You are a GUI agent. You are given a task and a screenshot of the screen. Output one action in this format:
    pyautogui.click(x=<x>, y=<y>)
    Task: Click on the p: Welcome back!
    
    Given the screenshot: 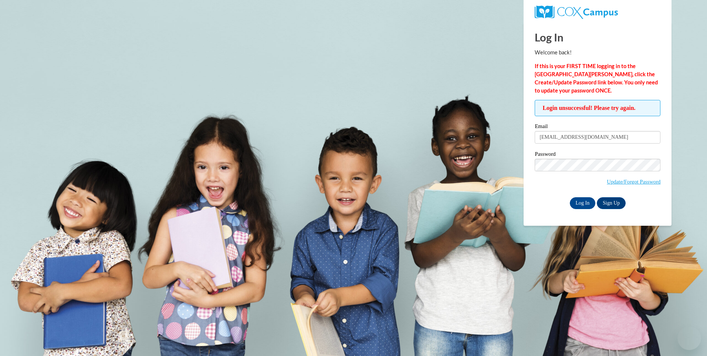 What is the action you would take?
    pyautogui.click(x=598, y=53)
    